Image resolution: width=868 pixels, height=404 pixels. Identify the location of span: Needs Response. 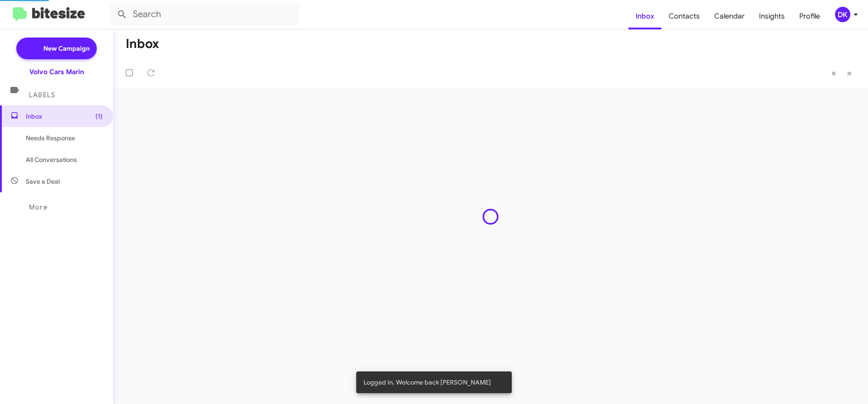
(65, 138).